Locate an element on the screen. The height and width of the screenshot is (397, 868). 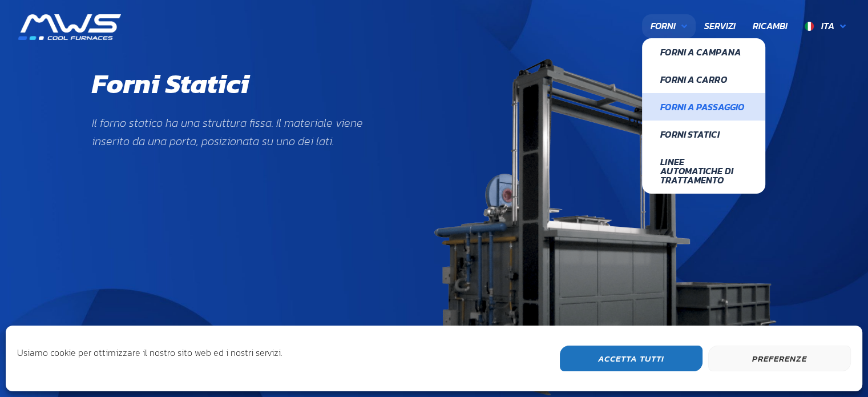
span: Forni a Carro is located at coordinates (704, 80).